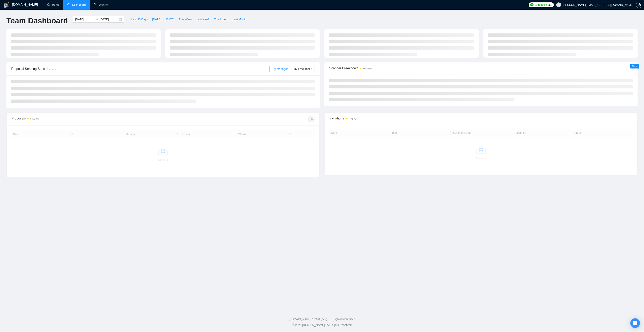 The height and width of the screenshot is (332, 644). I want to click on span: Invitations, so click(481, 118).